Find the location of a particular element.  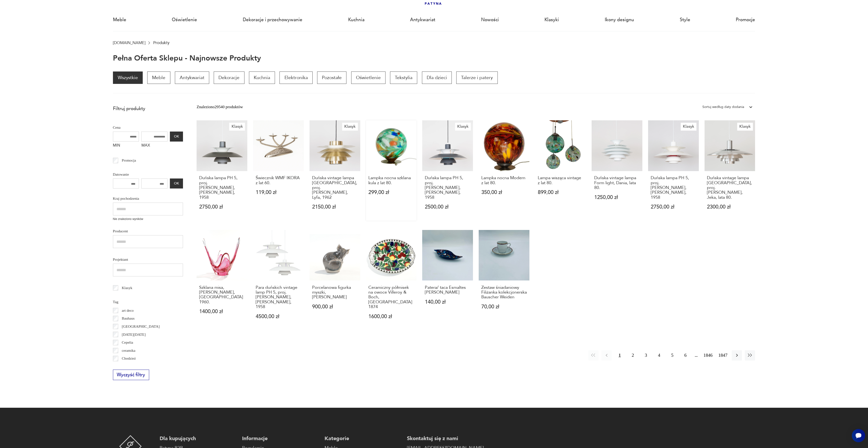

p: 900,00 zł is located at coordinates (335, 307).